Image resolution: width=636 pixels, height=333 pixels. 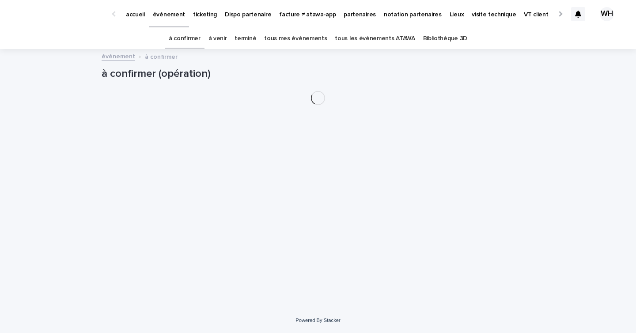 I want to click on a: à confirmer, so click(x=185, y=38).